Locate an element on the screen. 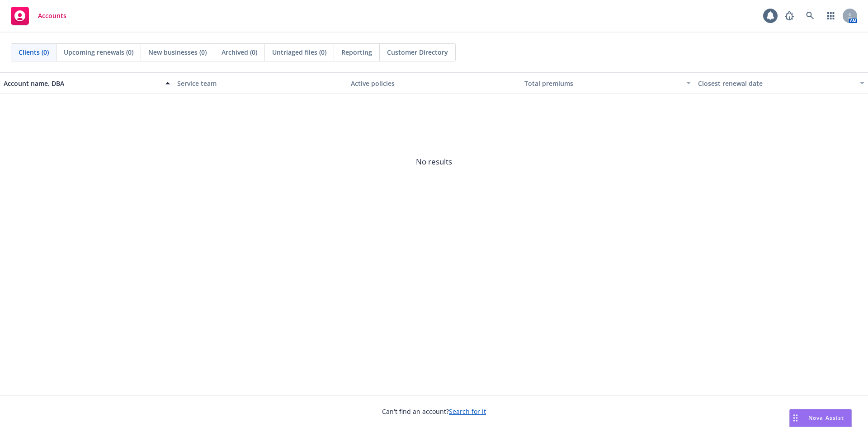  span: Can't find an account? is located at coordinates (434, 411).